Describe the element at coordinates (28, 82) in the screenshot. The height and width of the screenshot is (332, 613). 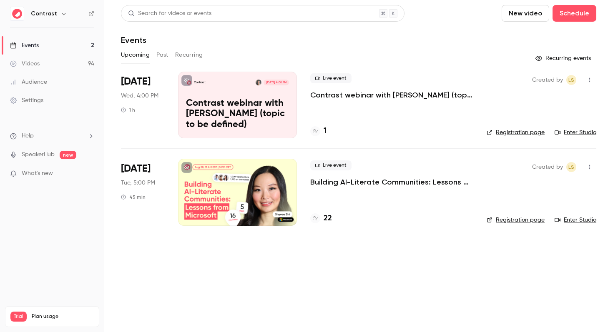
I see `div: Audience` at that location.